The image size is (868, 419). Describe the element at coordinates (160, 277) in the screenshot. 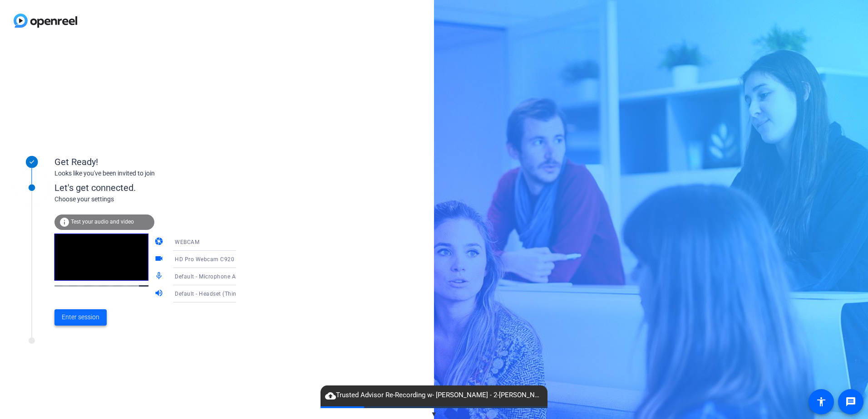

I see `mat-icon: mic_none` at that location.